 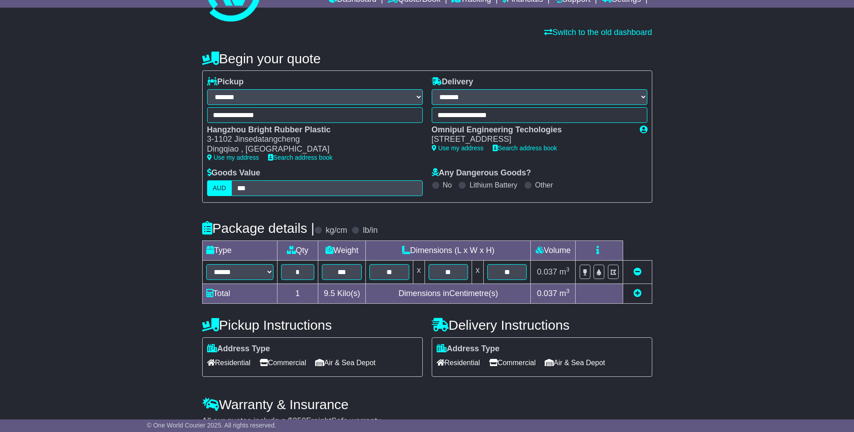 What do you see at coordinates (212, 425) in the screenshot?
I see `span: © One World Courier 2025. All rights reserved.` at bounding box center [212, 425].